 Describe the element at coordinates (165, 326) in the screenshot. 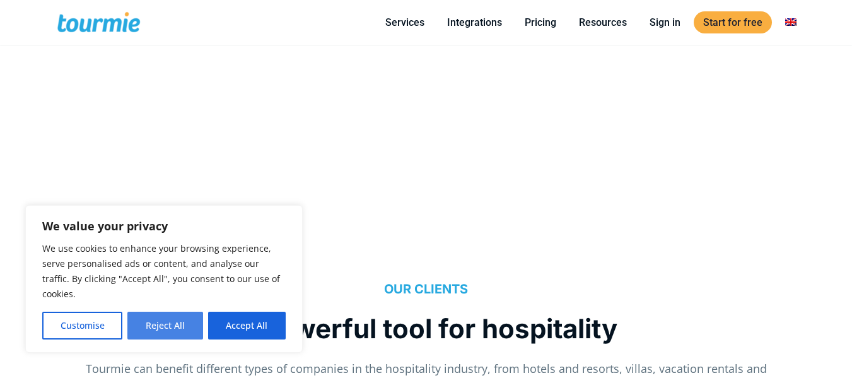

I see `button: Reject All` at that location.